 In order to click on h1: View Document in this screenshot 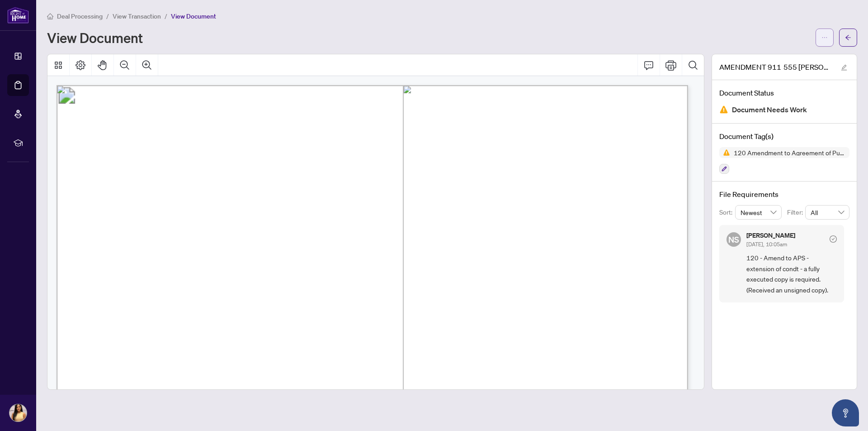, I will do `click(95, 38)`.